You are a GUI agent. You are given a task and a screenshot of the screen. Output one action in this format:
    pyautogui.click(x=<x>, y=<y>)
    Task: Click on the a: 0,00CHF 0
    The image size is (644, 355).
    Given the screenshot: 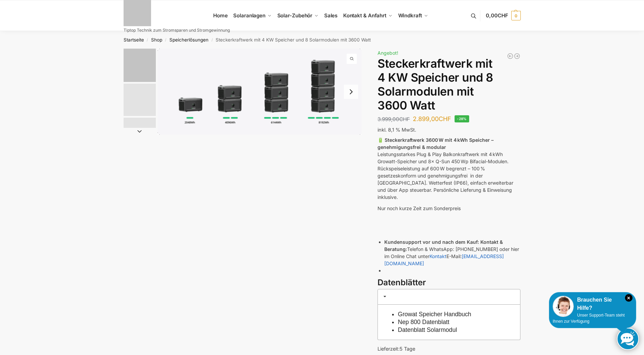 What is the action you would take?
    pyautogui.click(x=503, y=15)
    